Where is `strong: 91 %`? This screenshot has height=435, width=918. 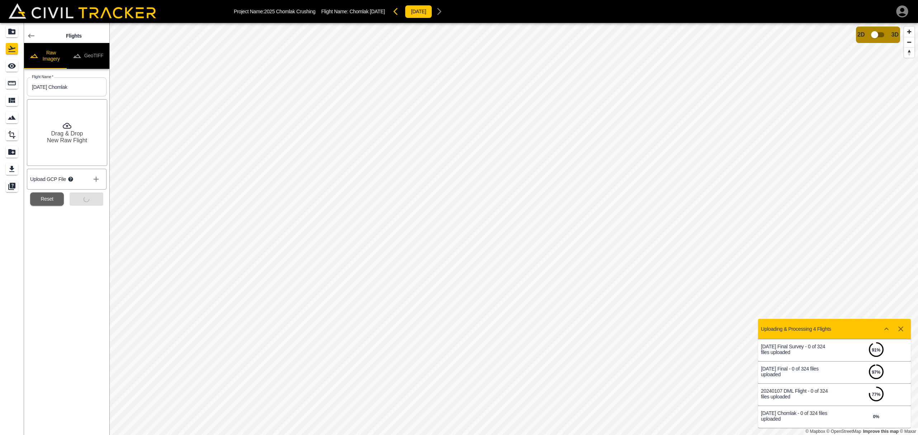 strong: 91 % is located at coordinates (876, 350).